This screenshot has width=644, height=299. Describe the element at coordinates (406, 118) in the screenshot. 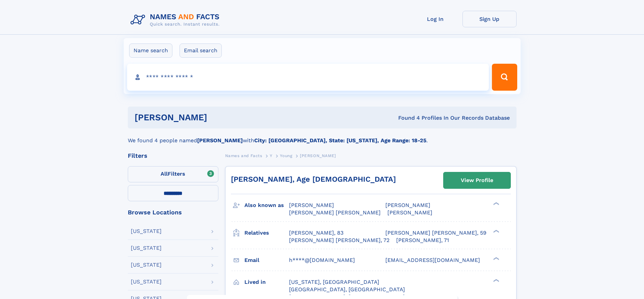

I see `div: Found 4 Profiles In Our Records Database` at that location.